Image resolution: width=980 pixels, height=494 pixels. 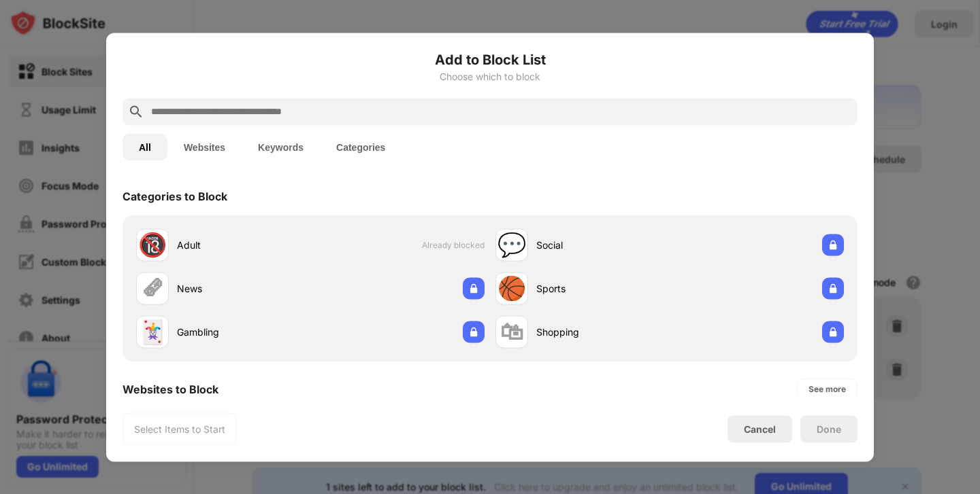 What do you see at coordinates (490, 76) in the screenshot?
I see `div: Choose which to block` at bounding box center [490, 76].